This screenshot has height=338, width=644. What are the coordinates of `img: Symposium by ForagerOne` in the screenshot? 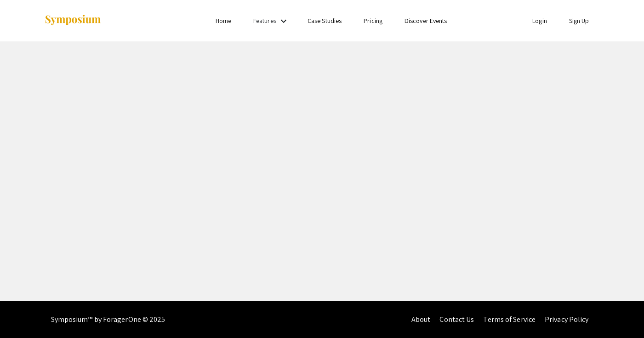 It's located at (73, 20).